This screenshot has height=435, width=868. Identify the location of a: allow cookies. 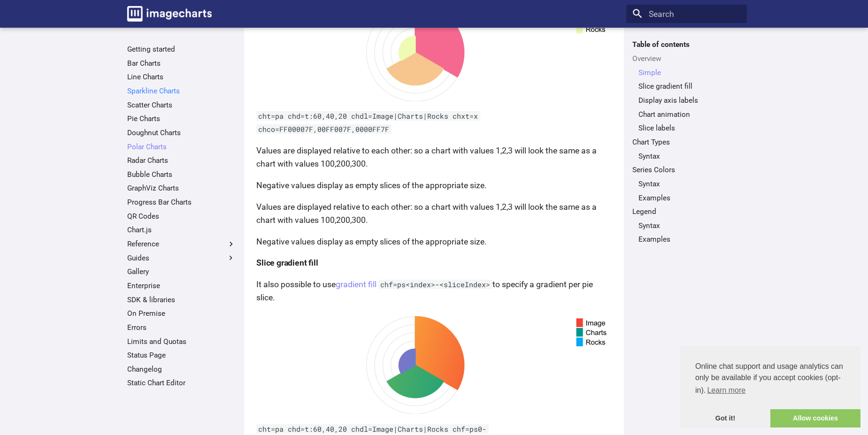
(816, 419).